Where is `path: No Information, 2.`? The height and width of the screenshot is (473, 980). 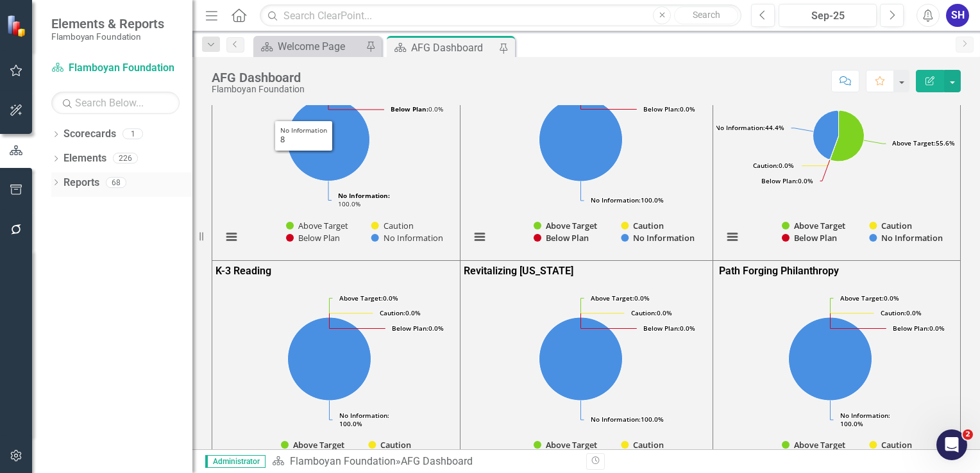 path: No Information, 2. is located at coordinates (581, 359).